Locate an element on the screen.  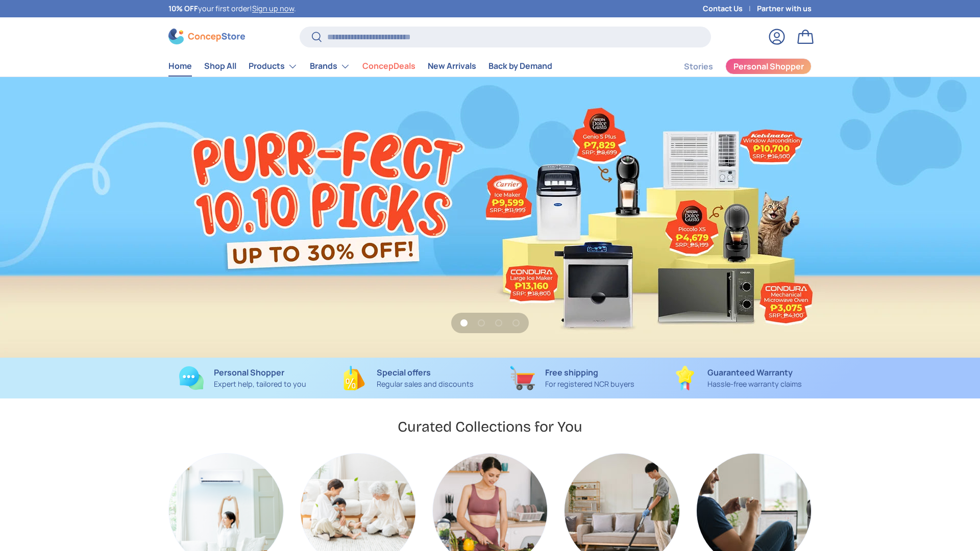
nav: Primary is located at coordinates (360, 67).